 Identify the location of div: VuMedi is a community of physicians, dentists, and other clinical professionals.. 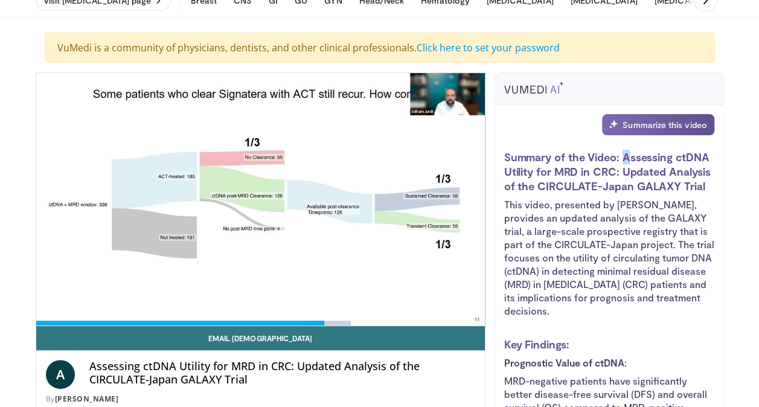
(380, 48).